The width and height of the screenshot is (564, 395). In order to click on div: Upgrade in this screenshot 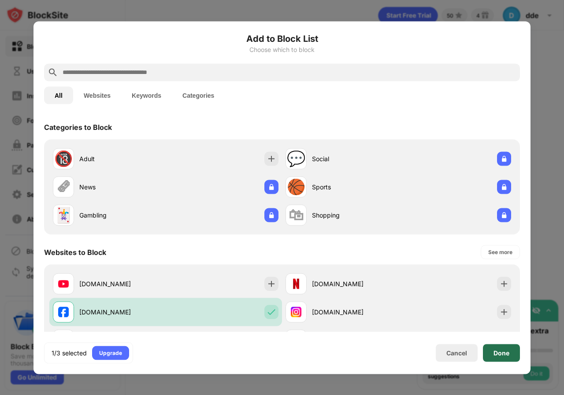, I will do `click(111, 353)`.